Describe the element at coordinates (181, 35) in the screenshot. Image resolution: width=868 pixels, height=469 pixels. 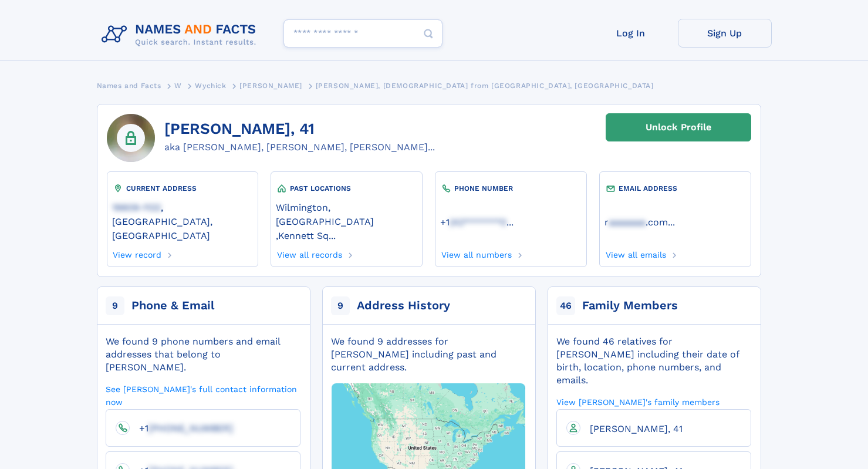
I see `img: Logo Names and Facts` at that location.